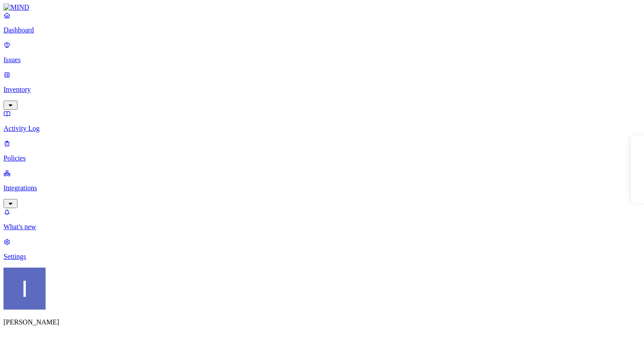 The image size is (644, 338). Describe the element at coordinates (322, 220) in the screenshot. I see `a: What's new` at that location.